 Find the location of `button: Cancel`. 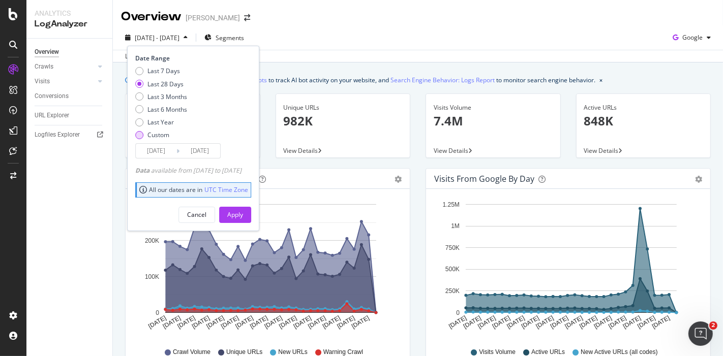

button: Cancel is located at coordinates (197, 215).